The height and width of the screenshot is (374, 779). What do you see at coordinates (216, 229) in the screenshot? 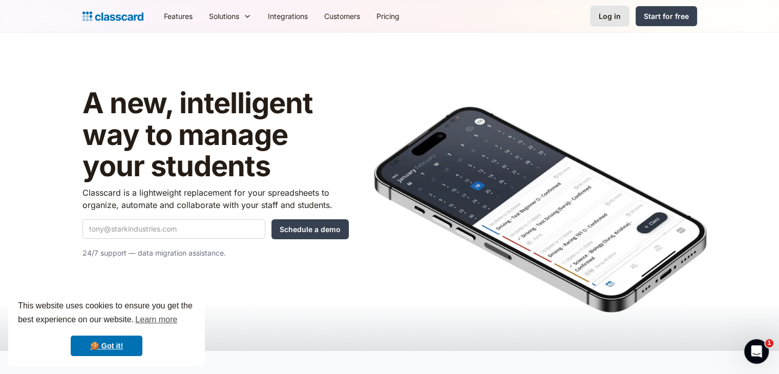
I see `form: Quick Demo Form` at bounding box center [216, 229].